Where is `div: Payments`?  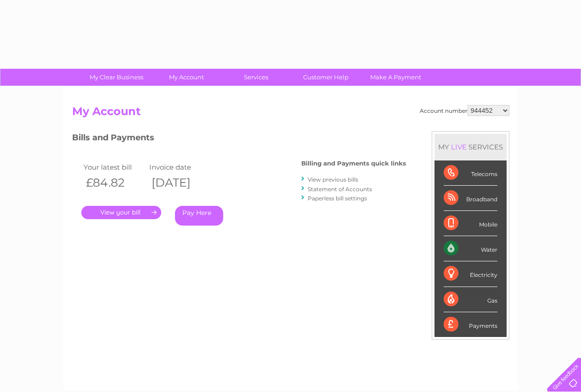 div: Payments is located at coordinates (470, 325).